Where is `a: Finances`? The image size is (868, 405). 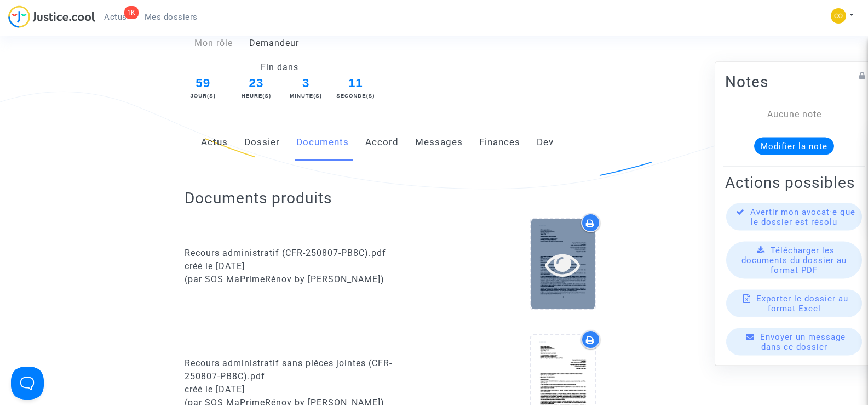
a: Finances is located at coordinates (499, 142).